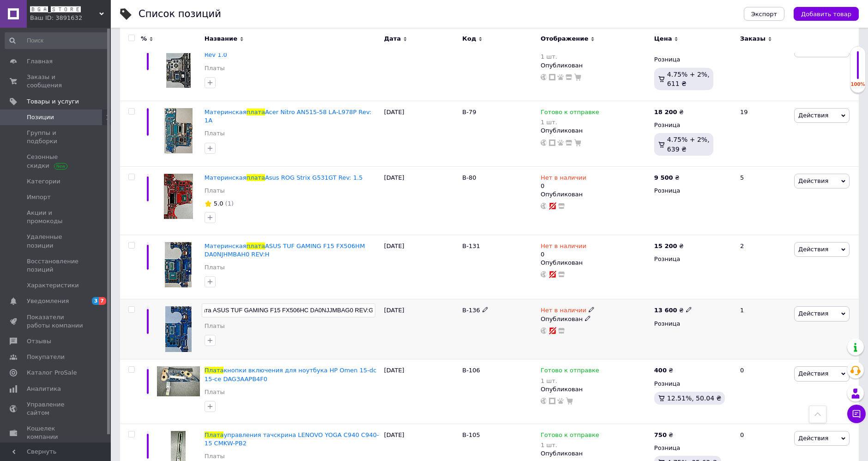 The height and width of the screenshot is (461, 868). What do you see at coordinates (56, 433) in the screenshot?
I see `span: Кошелек компании` at bounding box center [56, 433].